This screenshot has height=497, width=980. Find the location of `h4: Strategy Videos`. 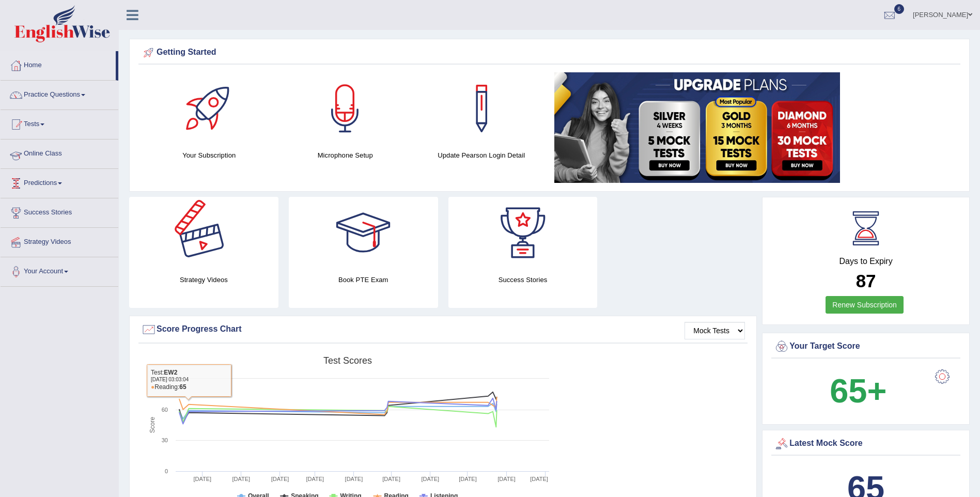

h4: Strategy Videos is located at coordinates (203, 279).